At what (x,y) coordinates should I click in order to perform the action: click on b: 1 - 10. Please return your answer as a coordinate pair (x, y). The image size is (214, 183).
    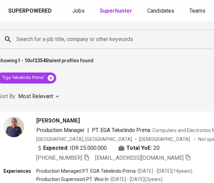
    Looking at the image, I should click on (24, 60).